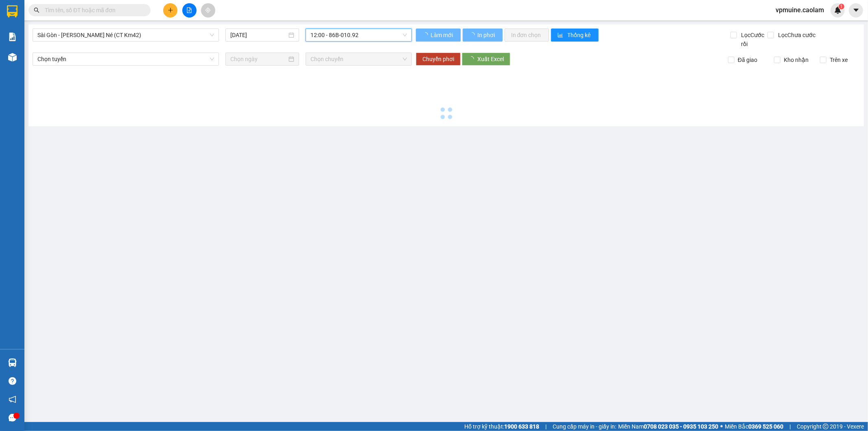 This screenshot has height=431, width=868. I want to click on span: question-circle, so click(12, 381).